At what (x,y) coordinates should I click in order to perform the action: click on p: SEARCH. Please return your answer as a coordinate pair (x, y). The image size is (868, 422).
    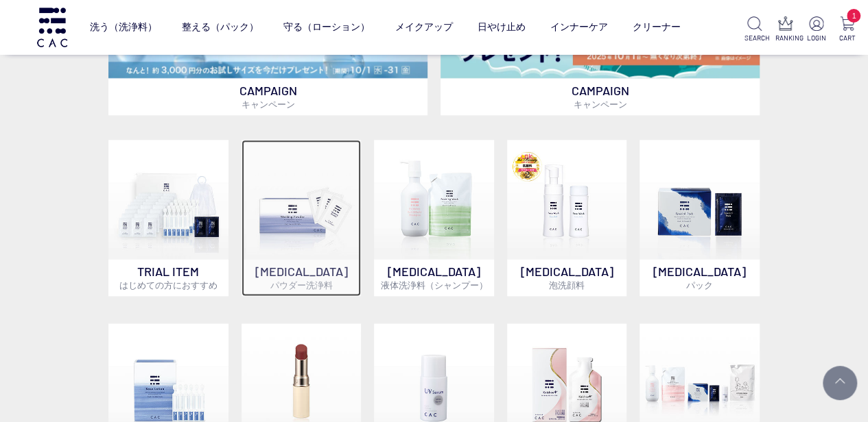
    Looking at the image, I should click on (754, 38).